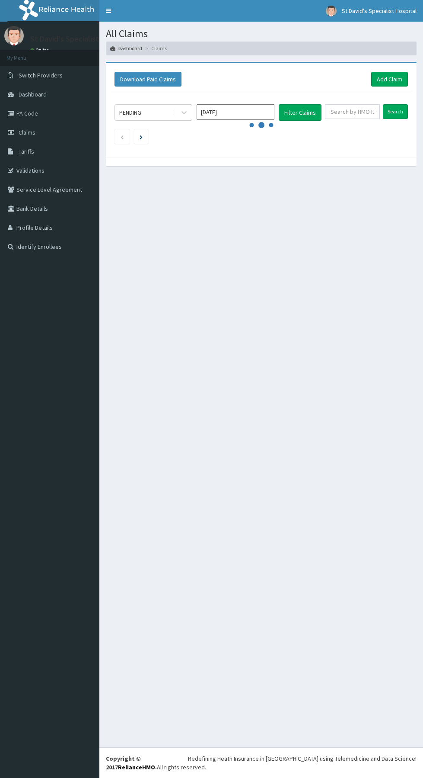 The width and height of the screenshot is (423, 778). I want to click on button: Filter Claims, so click(300, 112).